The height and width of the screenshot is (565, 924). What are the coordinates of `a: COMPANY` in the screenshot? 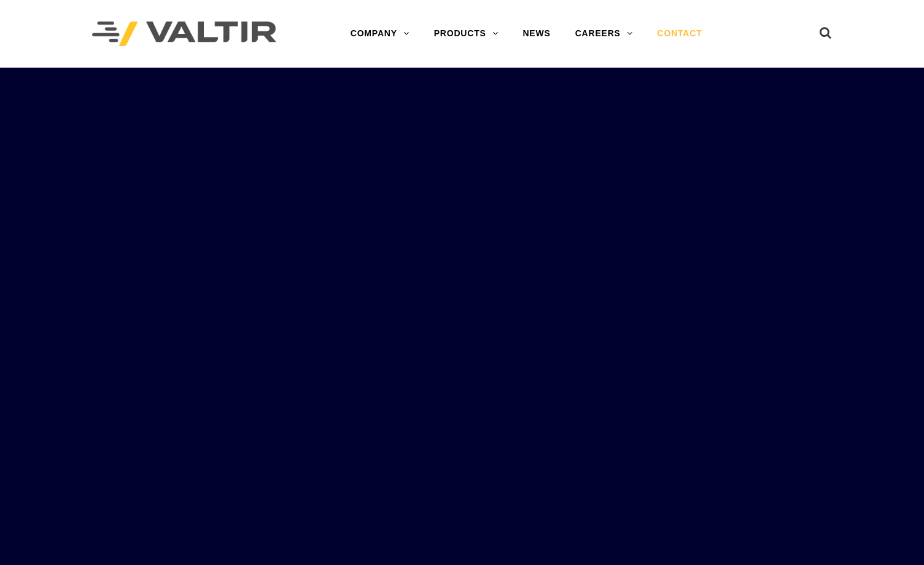 It's located at (380, 34).